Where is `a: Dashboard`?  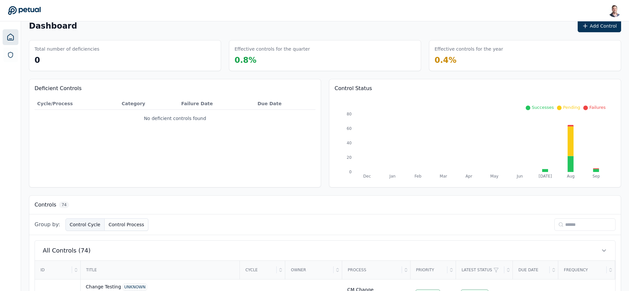
a: Dashboard is located at coordinates (11, 37).